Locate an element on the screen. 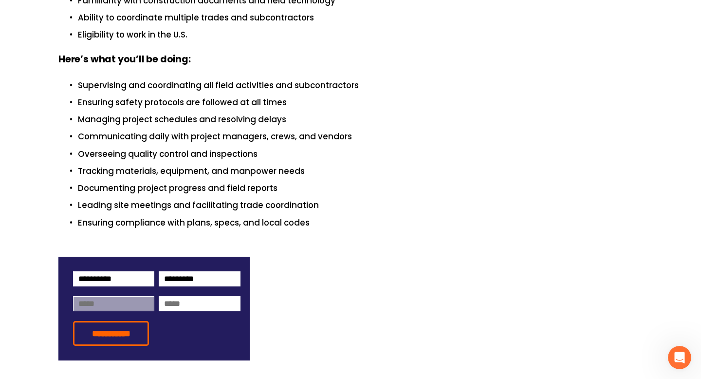  p: Overseeing quality control and inspections is located at coordinates (360, 154).